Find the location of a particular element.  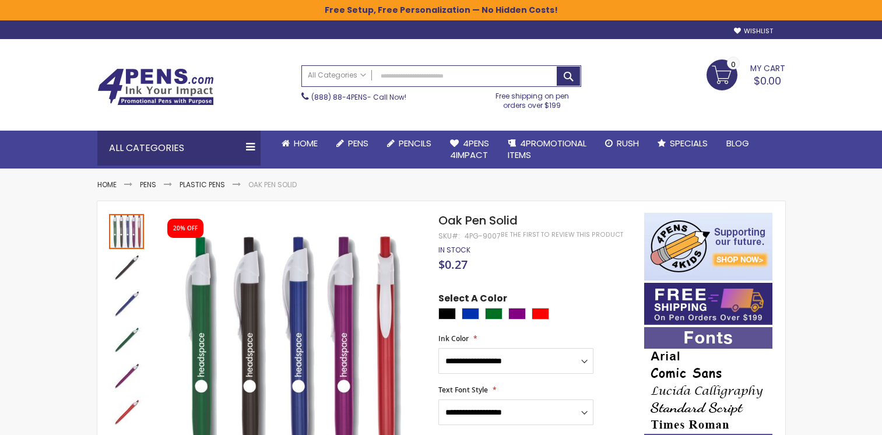

span: $0.27 is located at coordinates (453, 264).